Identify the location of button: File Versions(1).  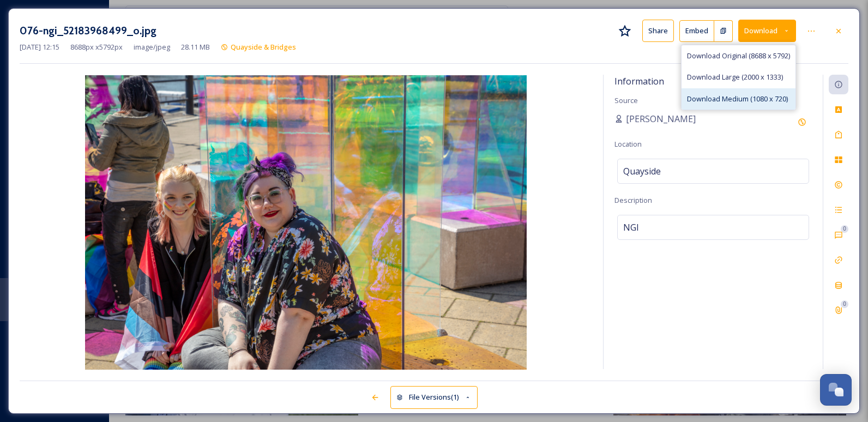
(434, 397).